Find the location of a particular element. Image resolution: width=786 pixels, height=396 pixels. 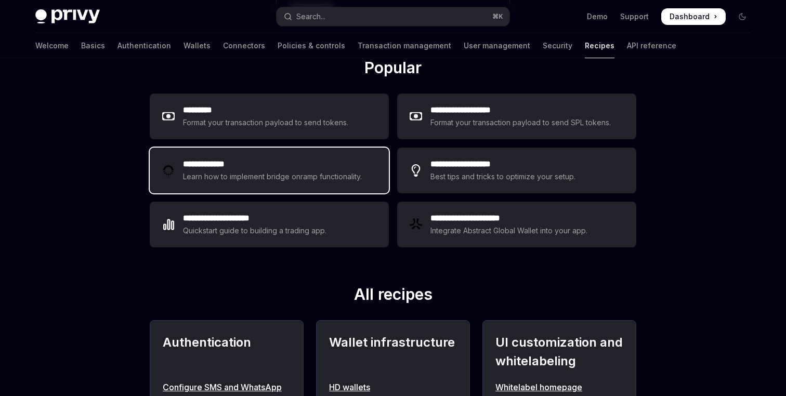

span: ⌘ K is located at coordinates (498, 17).